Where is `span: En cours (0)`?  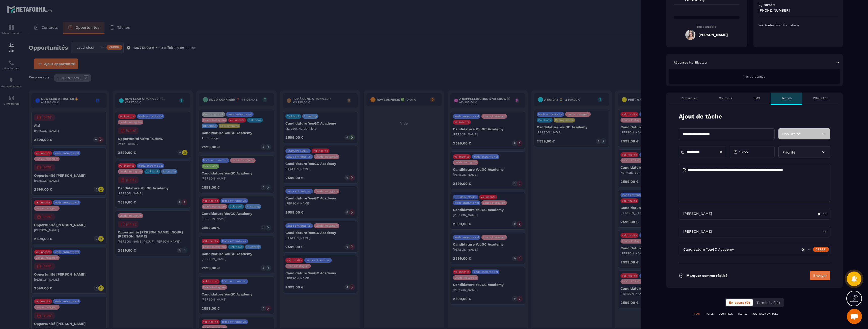
span: En cours (0) is located at coordinates (740, 303).